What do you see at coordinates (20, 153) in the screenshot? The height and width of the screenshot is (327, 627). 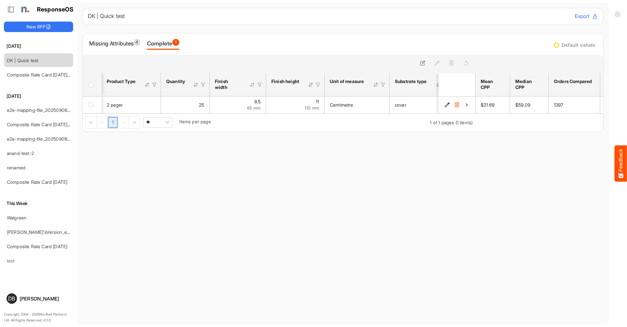 I see `a: anand-test-2` at bounding box center [20, 153].